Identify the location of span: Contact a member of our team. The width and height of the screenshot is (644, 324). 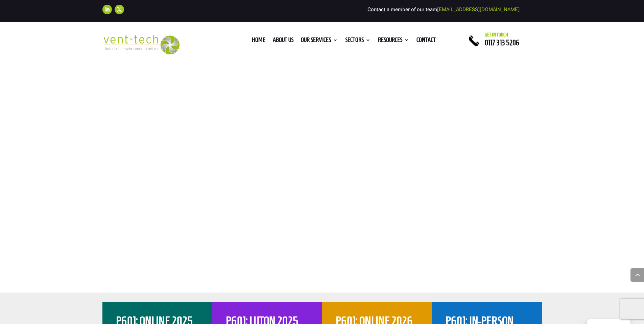
(444, 9).